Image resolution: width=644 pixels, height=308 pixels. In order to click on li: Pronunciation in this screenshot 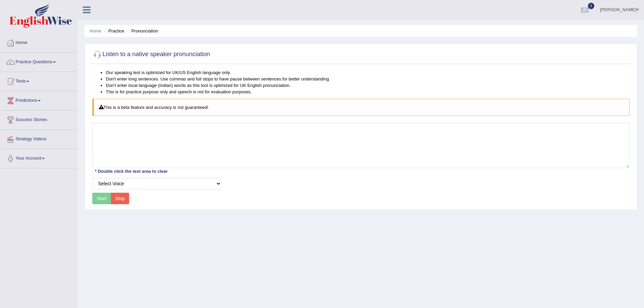, I will do `click(142, 31)`.